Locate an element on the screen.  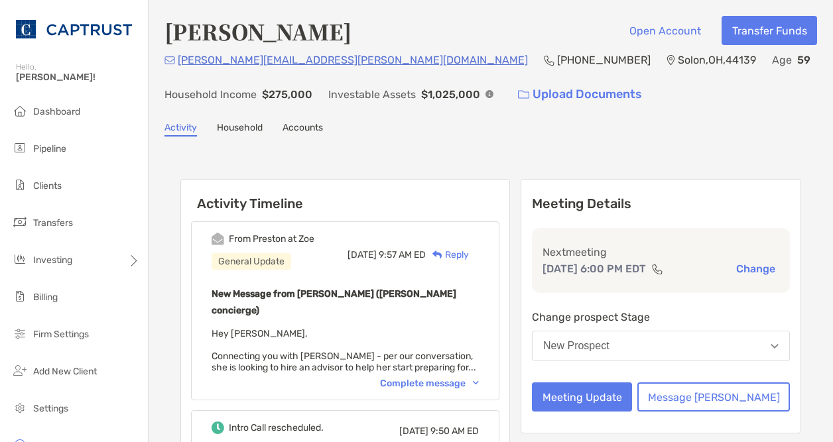
button: New Prospect is located at coordinates (661, 346).